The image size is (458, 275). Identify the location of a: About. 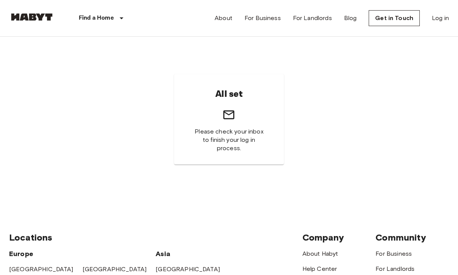
(223, 18).